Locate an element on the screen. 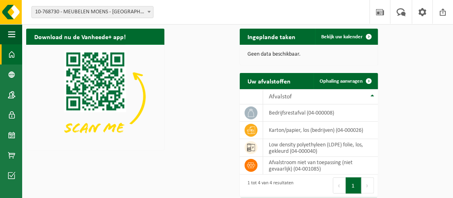 The width and height of the screenshot is (453, 198). h2: Ingeplande taken is located at coordinates (272, 36).